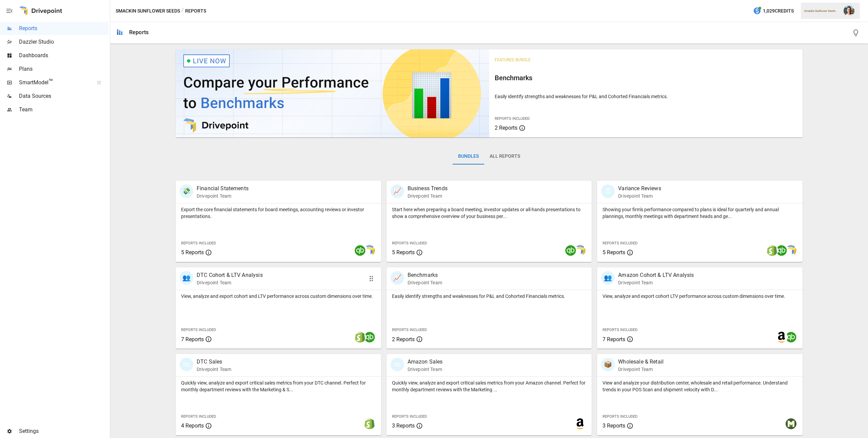 Image resolution: width=868 pixels, height=438 pixels. What do you see at coordinates (640, 189) in the screenshot?
I see `p: Variance Reviews` at bounding box center [640, 189].